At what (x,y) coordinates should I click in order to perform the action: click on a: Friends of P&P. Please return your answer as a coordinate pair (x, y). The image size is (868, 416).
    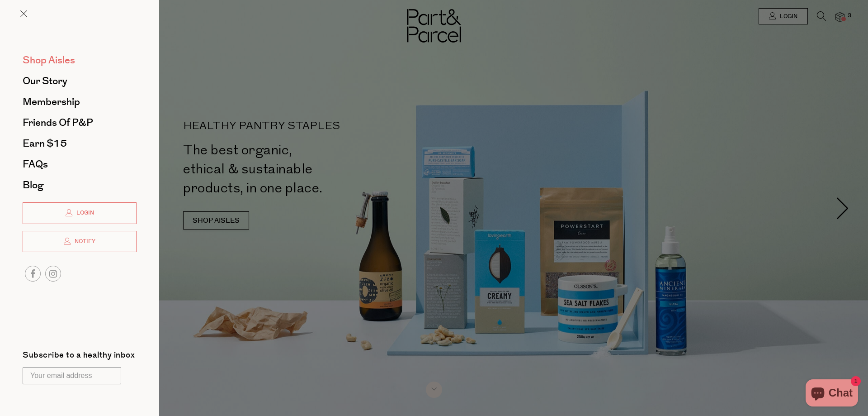
    Looking at the image, I should click on (79, 123).